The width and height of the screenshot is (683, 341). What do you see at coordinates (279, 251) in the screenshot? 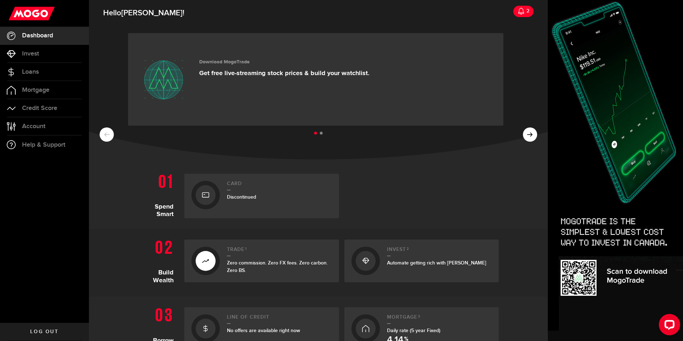
I see `h2: Trade` at bounding box center [279, 251].